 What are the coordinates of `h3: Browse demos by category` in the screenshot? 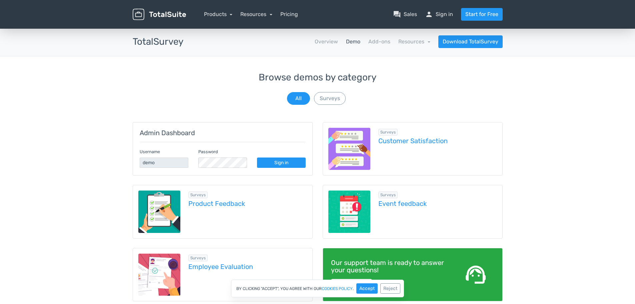 It's located at (318, 77).